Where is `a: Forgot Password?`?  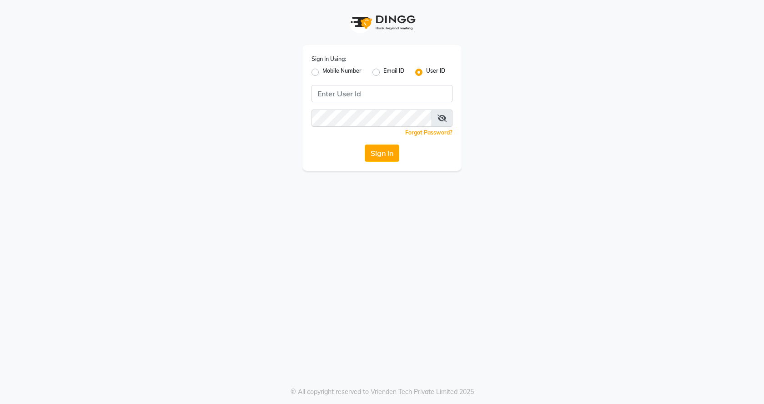 a: Forgot Password? is located at coordinates (429, 132).